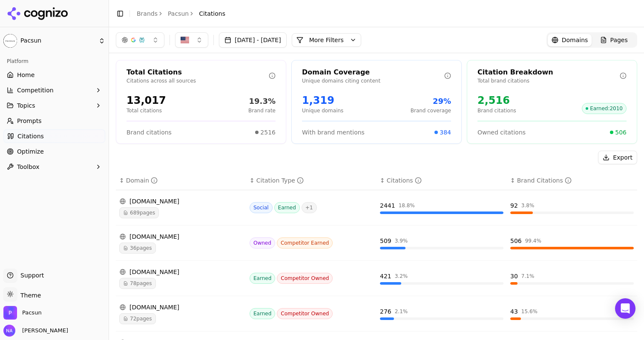 The height and width of the screenshot is (340, 644). What do you see at coordinates (36, 331) in the screenshot?
I see `button: Open user button` at bounding box center [36, 331].